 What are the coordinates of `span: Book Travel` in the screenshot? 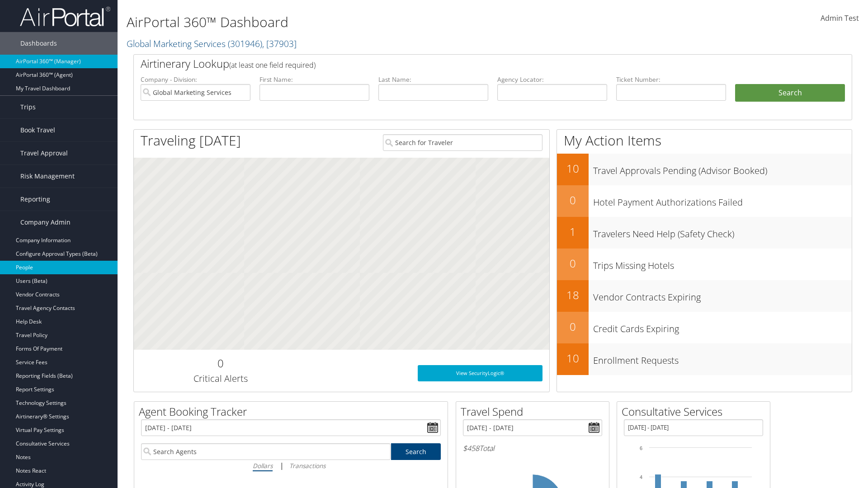 It's located at (37, 130).